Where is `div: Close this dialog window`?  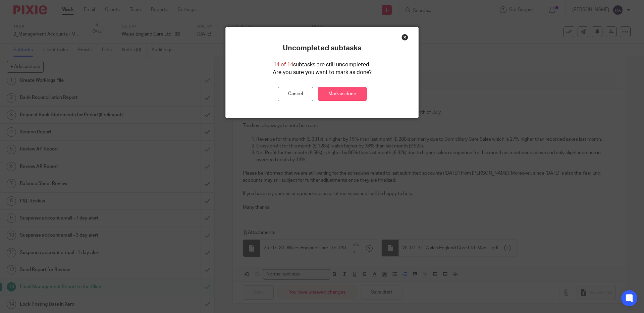 div: Close this dialog window is located at coordinates (405, 37).